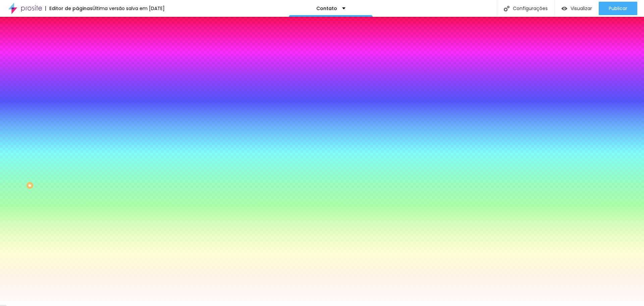 The height and width of the screenshot is (306, 644). What do you see at coordinates (327, 8) in the screenshot?
I see `p: Contato` at bounding box center [327, 8].